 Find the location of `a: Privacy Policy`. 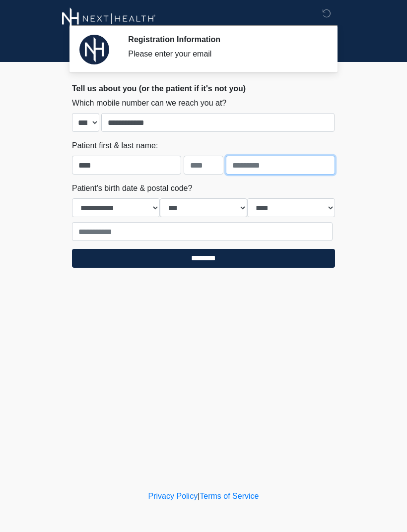

a: Privacy Policy is located at coordinates (173, 495).